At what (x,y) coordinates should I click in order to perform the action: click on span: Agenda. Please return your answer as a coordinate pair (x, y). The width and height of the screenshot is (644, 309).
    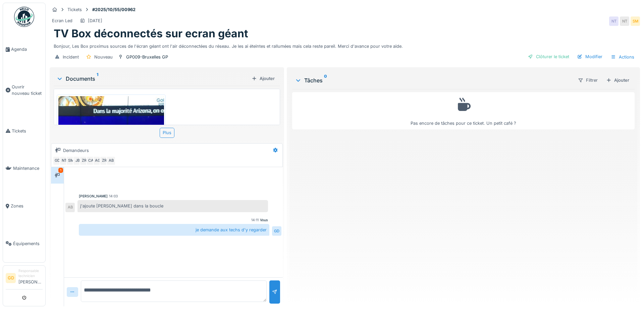
    Looking at the image, I should click on (27, 49).